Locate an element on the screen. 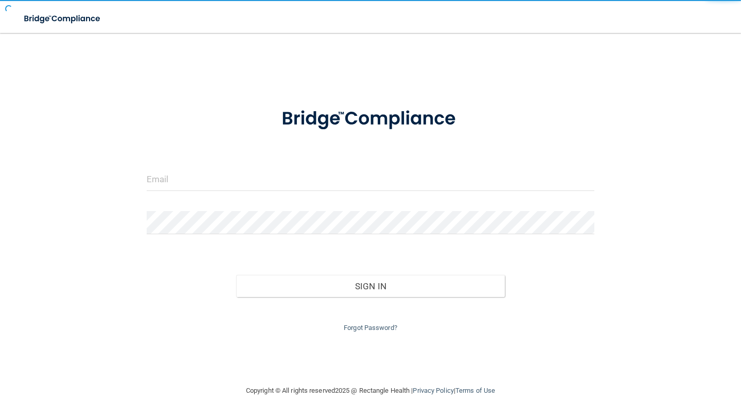 This screenshot has width=741, height=418. a: Terms of Use is located at coordinates (475, 390).